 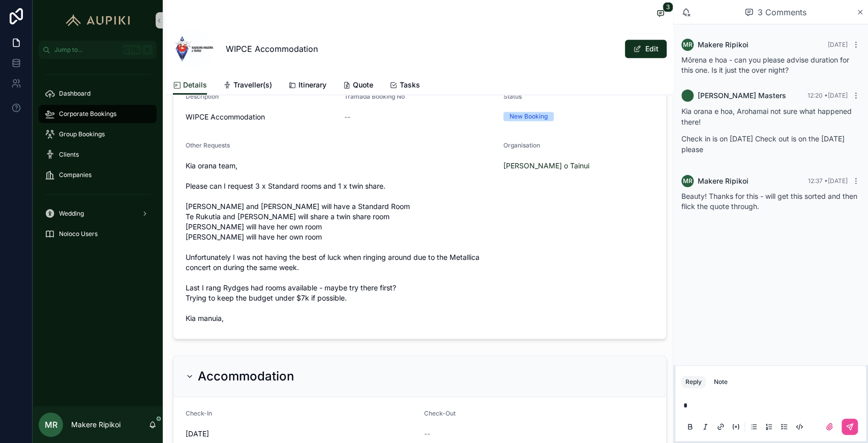 What do you see at coordinates (253, 85) in the screenshot?
I see `span: Traveller(s)` at bounding box center [253, 85].